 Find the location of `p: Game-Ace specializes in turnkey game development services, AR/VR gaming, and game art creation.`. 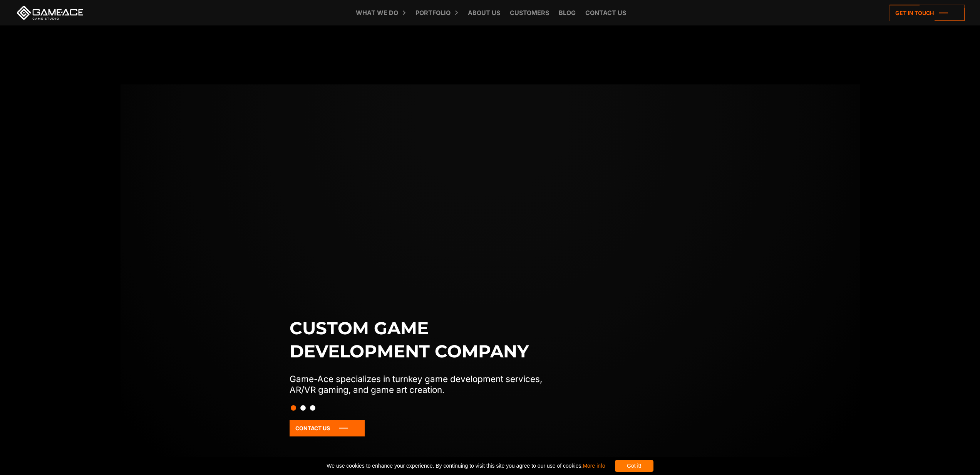

p: Game-Ace specializes in turnkey game development services, AR/VR gaming, and game art creation. is located at coordinates (424, 384).